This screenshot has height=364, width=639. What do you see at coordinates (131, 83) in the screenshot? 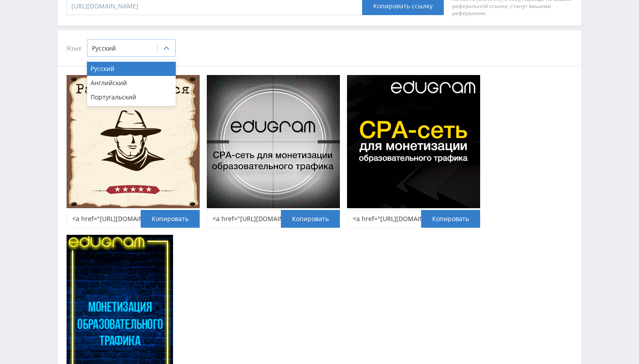
I see `div: Английский` at bounding box center [131, 83].